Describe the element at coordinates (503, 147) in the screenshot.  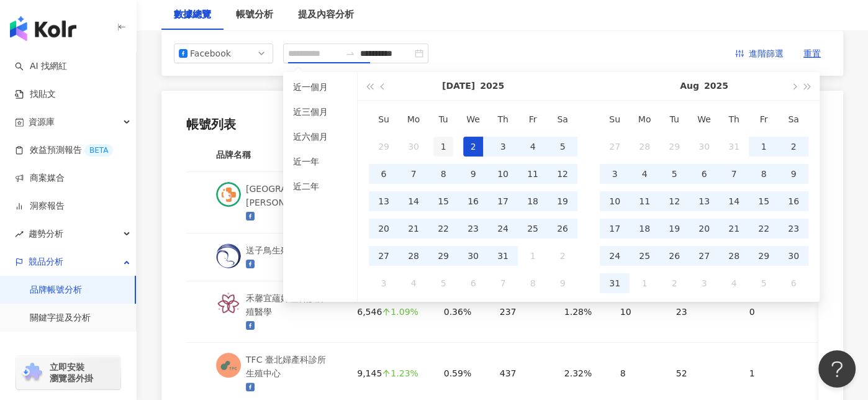
I see `div: 3` at that location.